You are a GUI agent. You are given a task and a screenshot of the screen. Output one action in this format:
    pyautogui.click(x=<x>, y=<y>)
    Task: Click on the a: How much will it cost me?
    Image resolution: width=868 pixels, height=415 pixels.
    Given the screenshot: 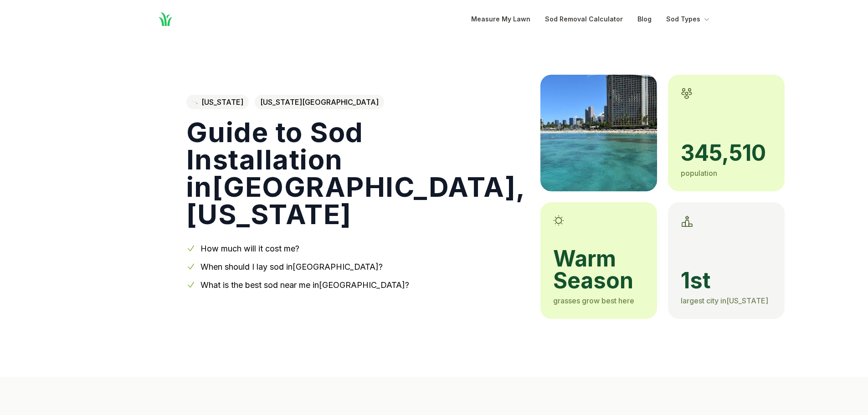 What is the action you would take?
    pyautogui.click(x=250, y=248)
    